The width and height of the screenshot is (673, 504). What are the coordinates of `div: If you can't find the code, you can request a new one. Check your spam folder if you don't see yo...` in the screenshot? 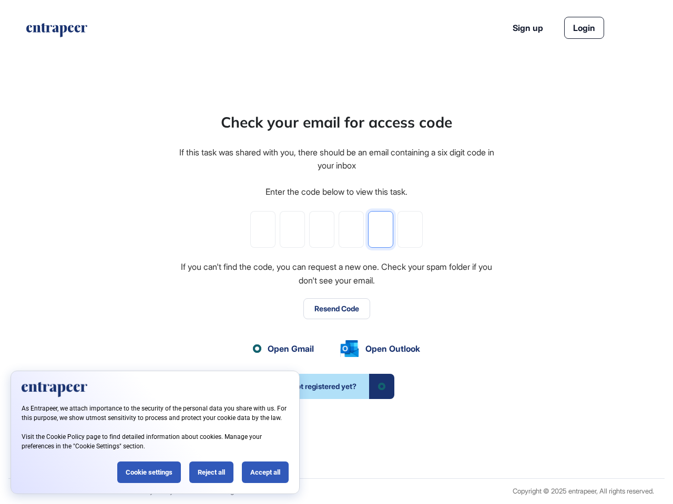 It's located at (336, 274).